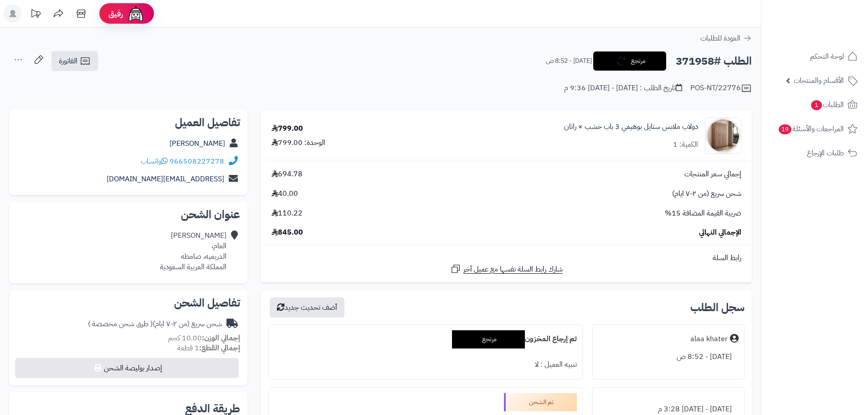  Describe the element at coordinates (298, 143) in the screenshot. I see `div: الوحدة: 799.00` at that location.